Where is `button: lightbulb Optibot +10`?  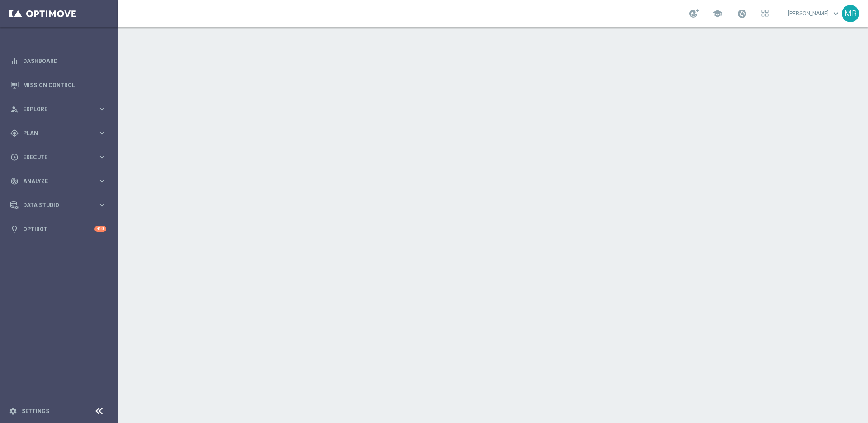 button: lightbulb Optibot +10 is located at coordinates (59, 229).